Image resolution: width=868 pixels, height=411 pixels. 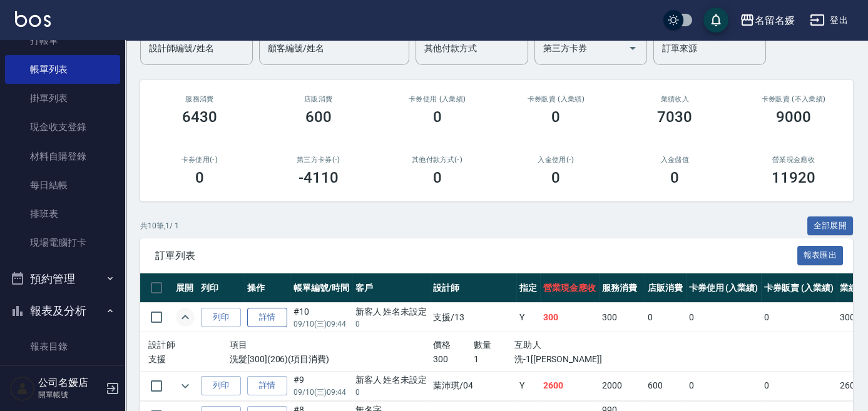 What do you see at coordinates (321, 385) in the screenshot?
I see `td: #9` at bounding box center [321, 385].